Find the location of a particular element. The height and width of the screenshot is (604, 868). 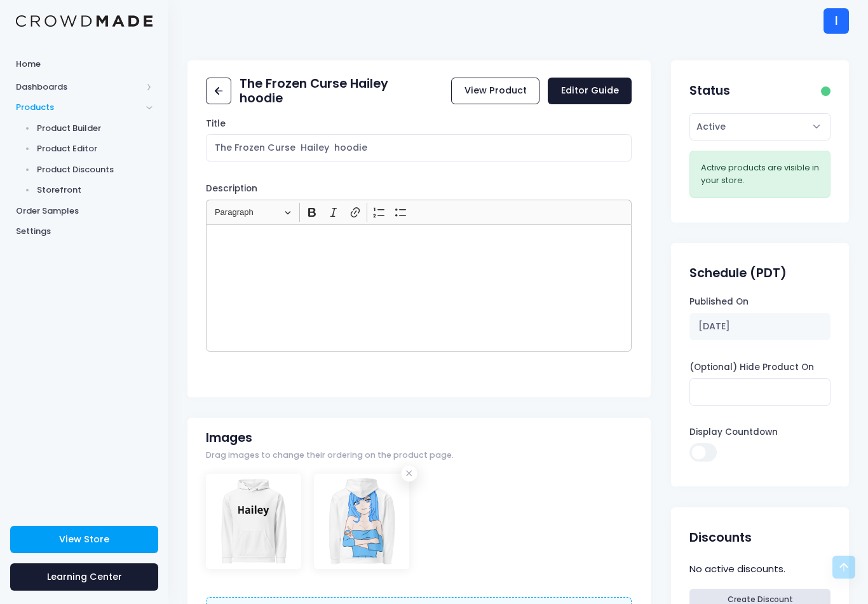

span: Paragraph is located at coordinates (248, 213).